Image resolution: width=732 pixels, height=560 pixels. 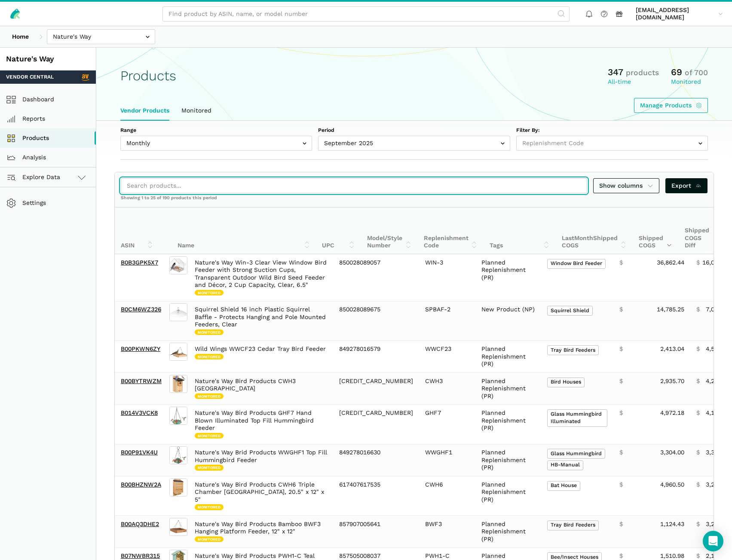 I want to click on div: Open Intercom Messenger, so click(x=713, y=541).